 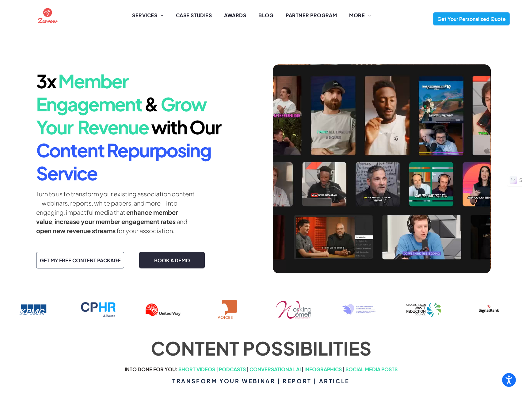 I want to click on strong: TRANSFORM YOUR WEBINAR | REPORT | ARTICLE, so click(x=261, y=381).